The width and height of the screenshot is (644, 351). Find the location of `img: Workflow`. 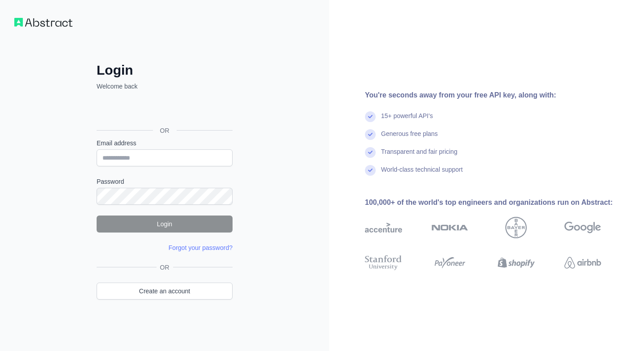

img: Workflow is located at coordinates (43, 22).